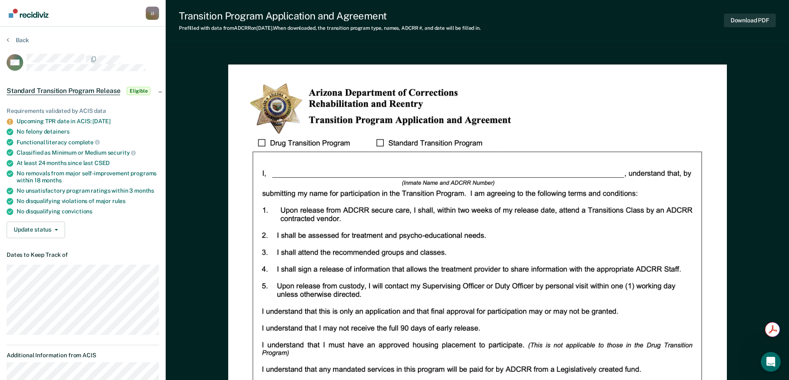 Image resolution: width=789 pixels, height=380 pixels. What do you see at coordinates (29, 13) in the screenshot?
I see `img: Recidiviz` at bounding box center [29, 13].